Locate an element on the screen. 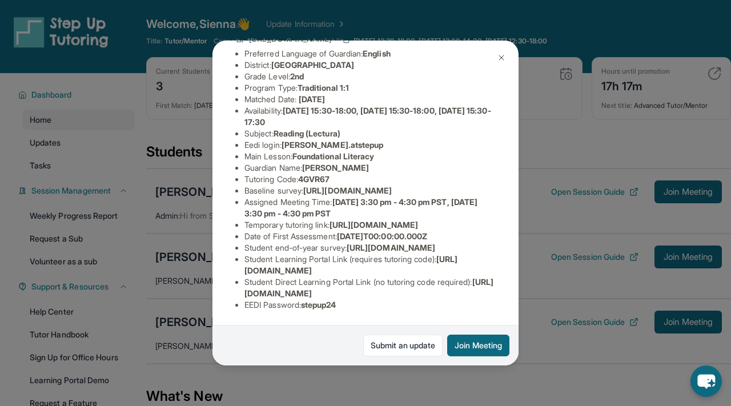  li: Grade Level: is located at coordinates (370, 76).